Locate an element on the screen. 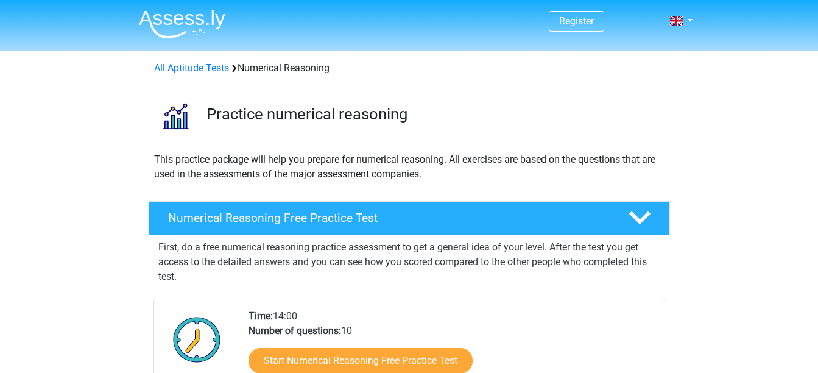 Image resolution: width=818 pixels, height=373 pixels. img: numerical reasoning is located at coordinates (175, 116).